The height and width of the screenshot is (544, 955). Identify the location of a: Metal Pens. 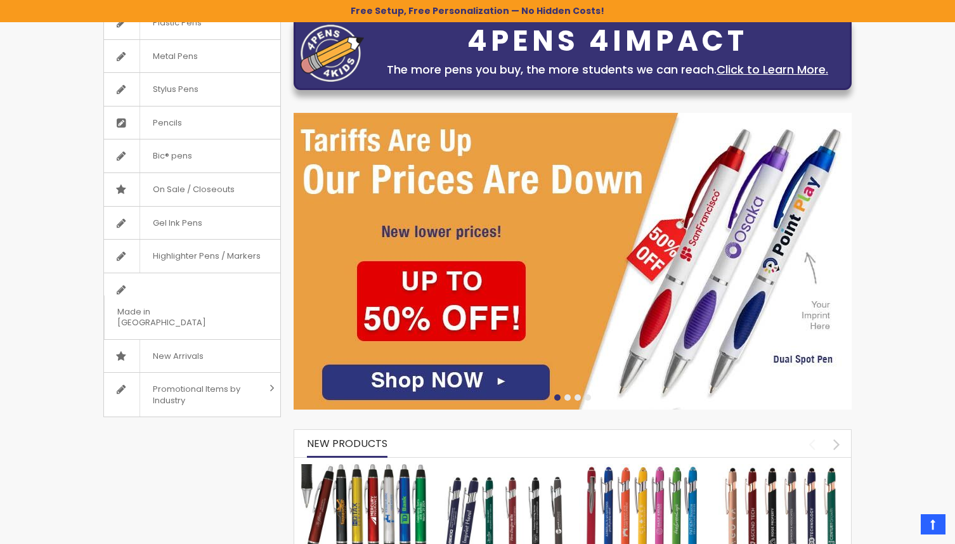
(192, 56).